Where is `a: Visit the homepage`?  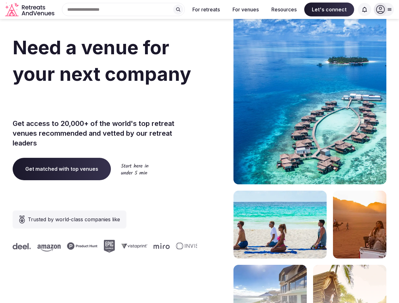 a: Visit the homepage is located at coordinates (30, 9).